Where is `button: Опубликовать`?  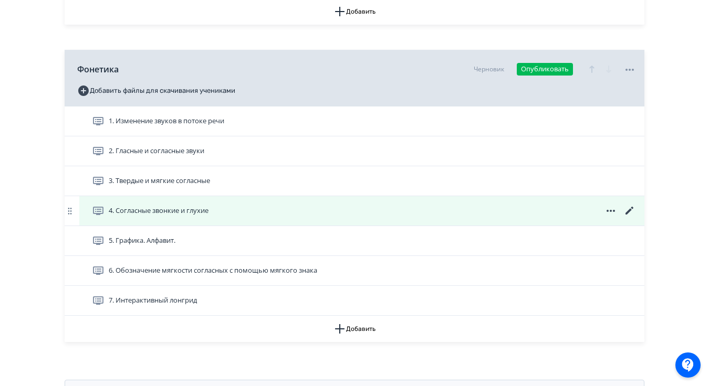 button: Опубликовать is located at coordinates (545, 69).